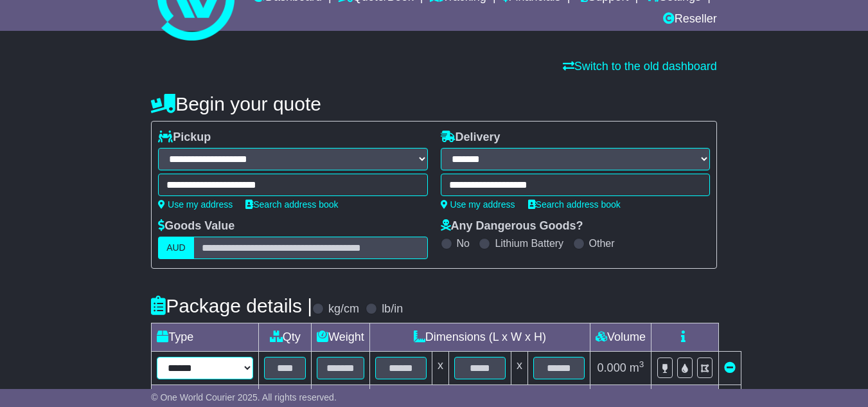 The height and width of the screenshot is (407, 868). Describe the element at coordinates (642, 364) in the screenshot. I see `sup: 3` at that location.